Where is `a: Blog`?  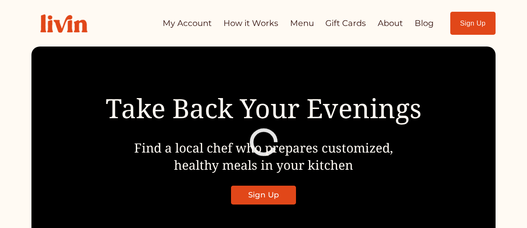 a: Blog is located at coordinates (424, 23).